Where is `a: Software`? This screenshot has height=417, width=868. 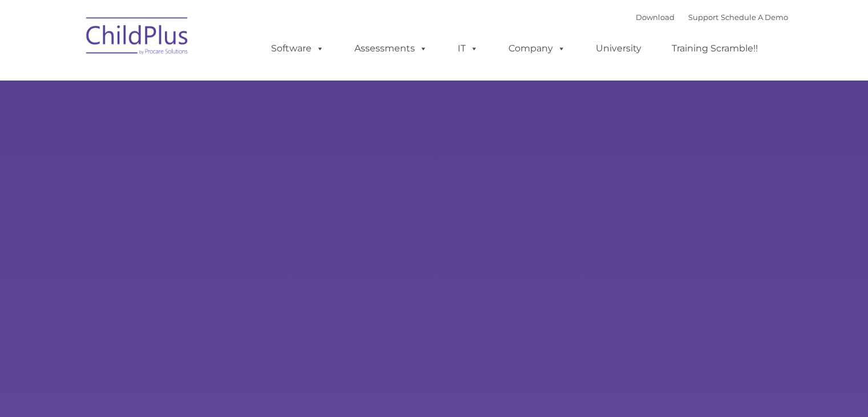 a: Software is located at coordinates (297, 49).